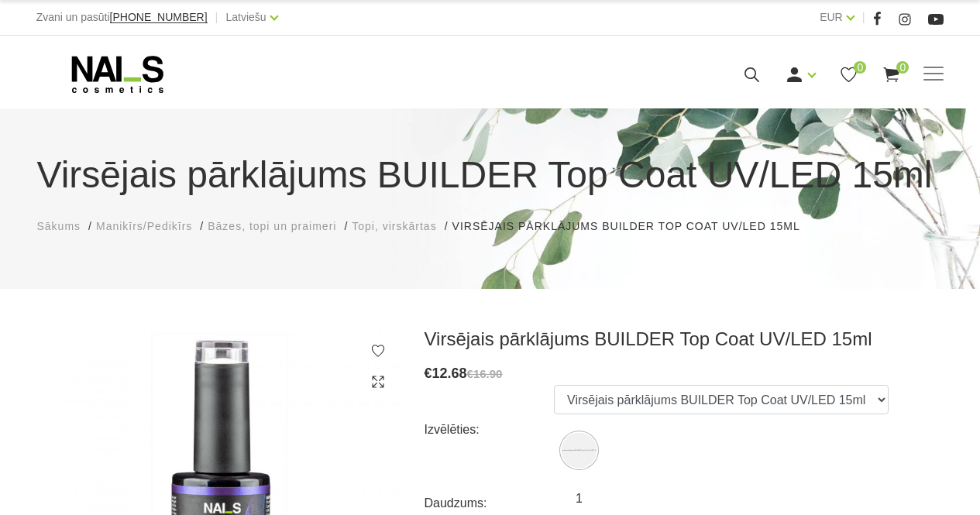  I want to click on s: €16.90, so click(485, 373).